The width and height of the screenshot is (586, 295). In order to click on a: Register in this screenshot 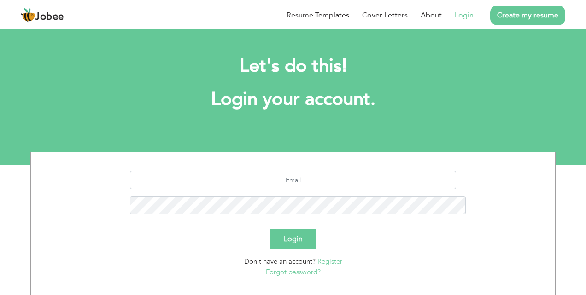, I will do `click(330, 262)`.